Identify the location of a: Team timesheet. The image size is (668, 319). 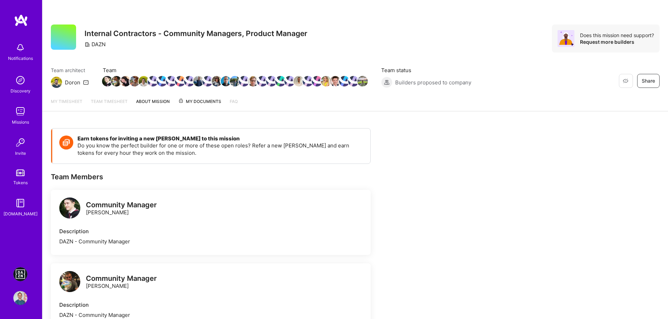
(109, 105).